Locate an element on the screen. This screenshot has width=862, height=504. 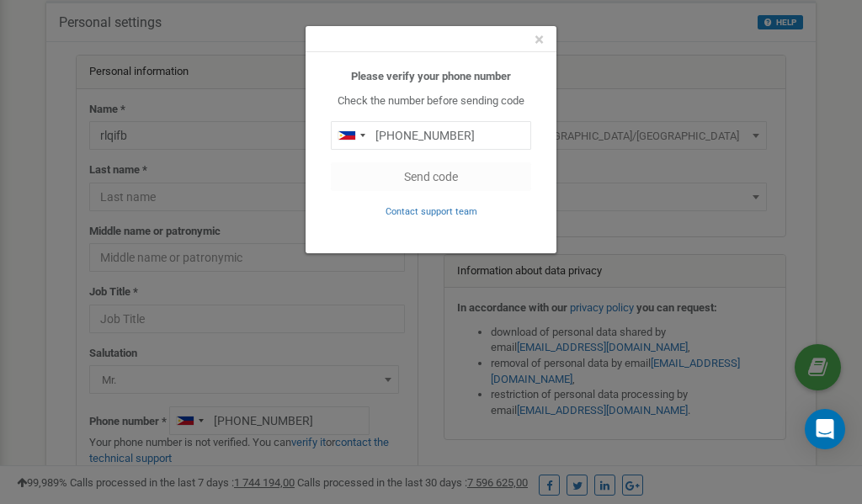
small: Contact support team is located at coordinates (431, 211).